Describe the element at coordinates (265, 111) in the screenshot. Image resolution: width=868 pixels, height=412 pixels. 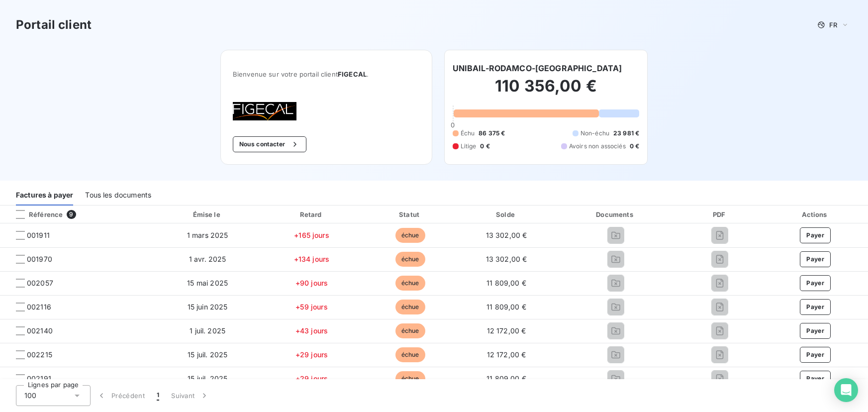
I see `img: Company logo` at that location.